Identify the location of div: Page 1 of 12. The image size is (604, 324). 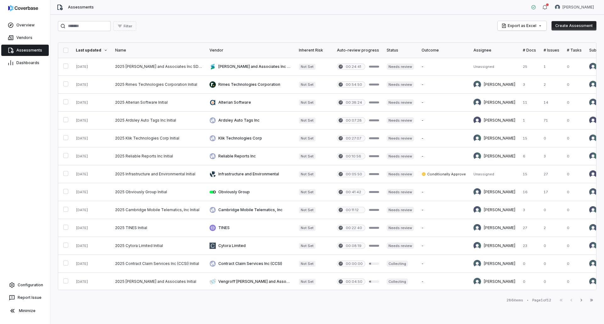
(542, 300).